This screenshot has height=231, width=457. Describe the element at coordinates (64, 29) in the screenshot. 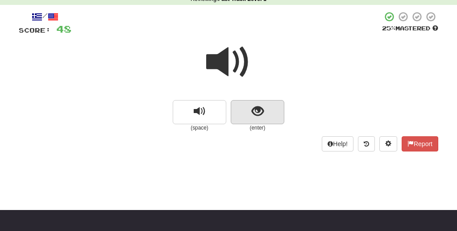

I see `span: 48` at that location.